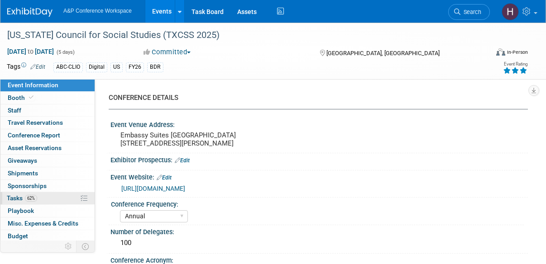  I want to click on span: Budget, so click(18, 236).